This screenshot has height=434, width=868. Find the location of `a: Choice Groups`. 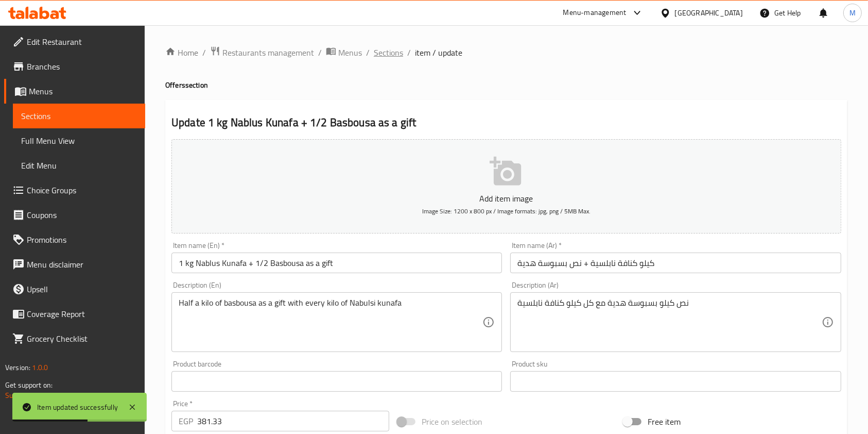

a: Choice Groups is located at coordinates (74, 190).